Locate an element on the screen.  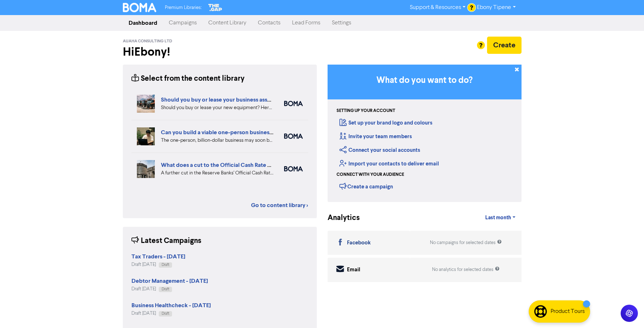
a: What does a cut to the Official Cash Rate mean for your business? is located at coordinates (245, 165).